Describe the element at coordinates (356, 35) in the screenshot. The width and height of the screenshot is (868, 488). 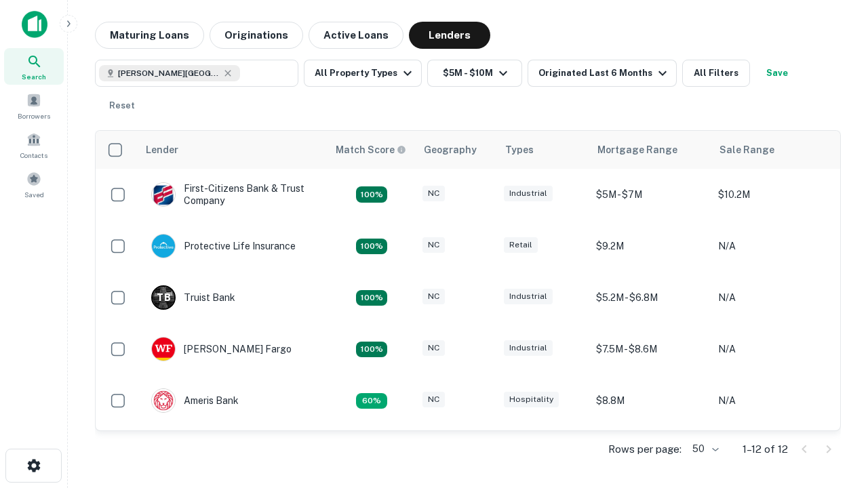
I see `button: Active Loans` at that location.